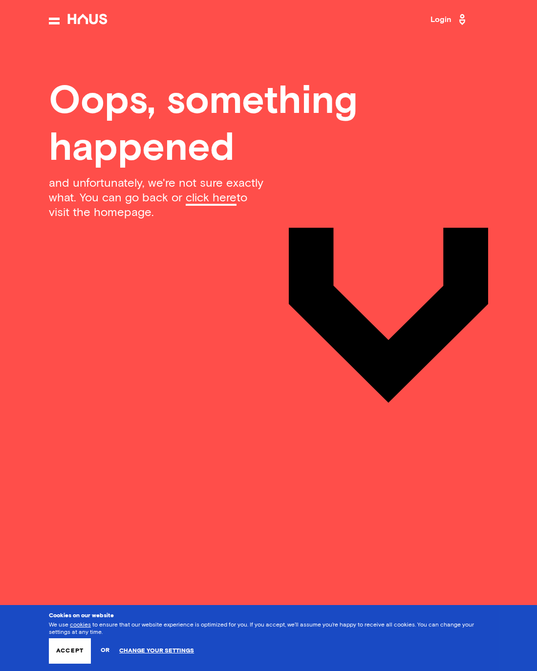  Describe the element at coordinates (70, 651) in the screenshot. I see `button: Accept` at that location.